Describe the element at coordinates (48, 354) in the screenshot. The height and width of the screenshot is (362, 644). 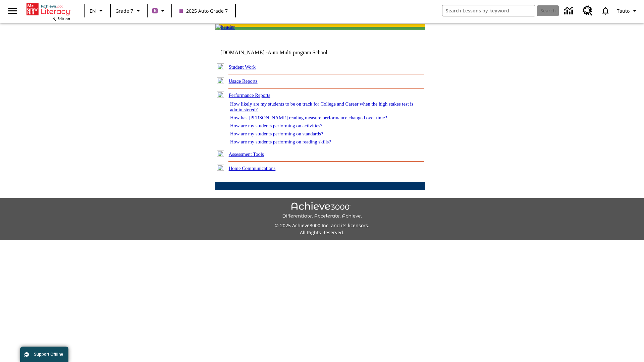
I see `span: Support Offline` at that location.